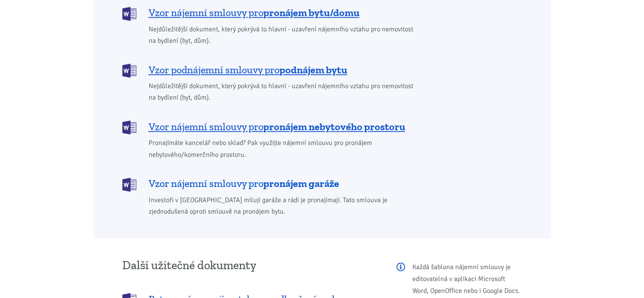 Image resolution: width=644 pixels, height=298 pixels. Describe the element at coordinates (254, 265) in the screenshot. I see `h3: Další užitečné dokumenty` at that location.